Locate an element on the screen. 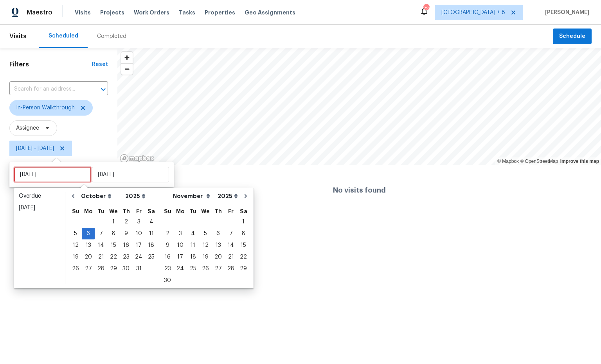 This screenshot has width=601, height=364. abbr: Wednesday is located at coordinates (205, 211).